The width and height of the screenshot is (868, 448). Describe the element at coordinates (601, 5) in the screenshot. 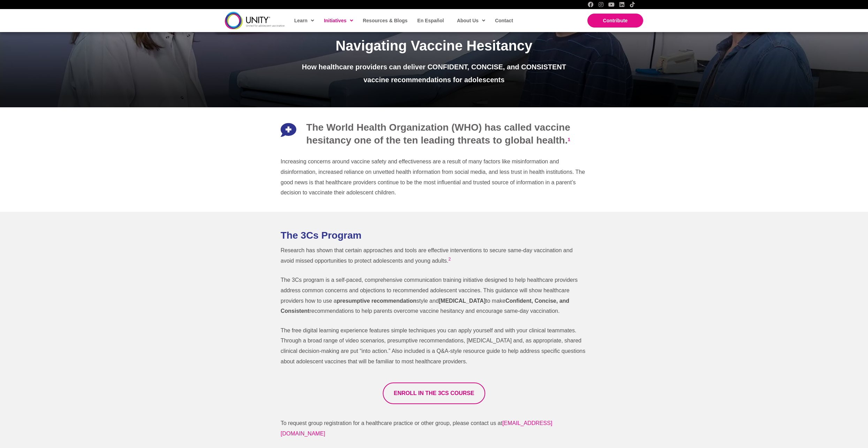

I see `a: Instagram` at that location.